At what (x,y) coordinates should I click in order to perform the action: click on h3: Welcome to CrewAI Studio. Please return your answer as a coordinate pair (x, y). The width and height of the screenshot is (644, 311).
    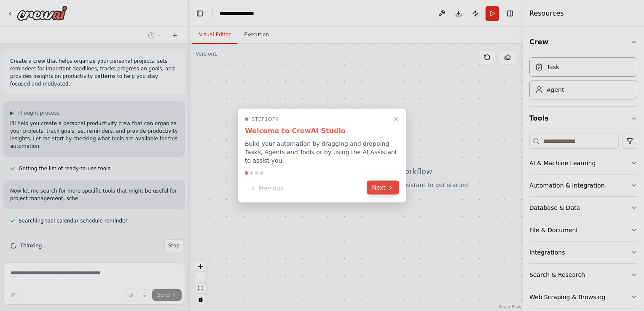
    Looking at the image, I should click on (322, 131).